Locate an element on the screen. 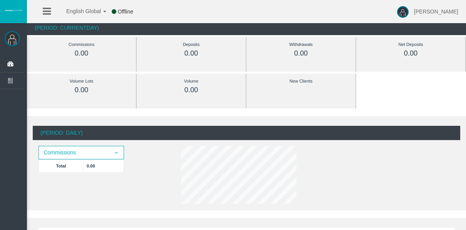  span: Offline is located at coordinates (126, 12).